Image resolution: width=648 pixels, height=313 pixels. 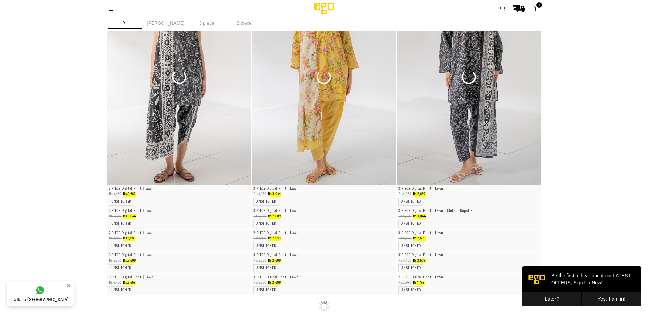 I want to click on a: 0, so click(x=534, y=9).